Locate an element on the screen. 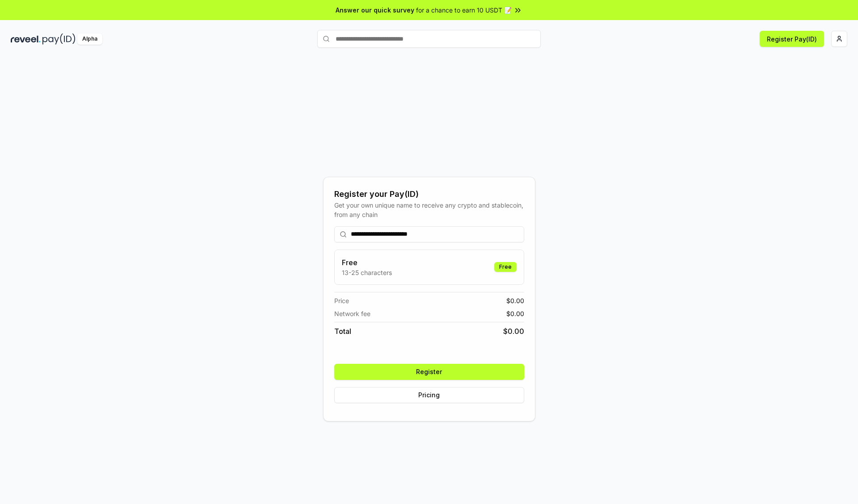 The height and width of the screenshot is (504, 858). div: Free is located at coordinates (505, 267).